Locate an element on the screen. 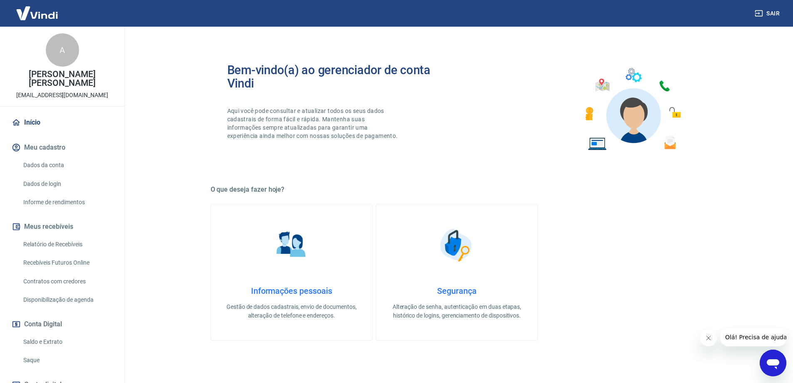 The width and height of the screenshot is (793, 383). span: Olá! Precisa de ajuda? is located at coordinates (37, 9).